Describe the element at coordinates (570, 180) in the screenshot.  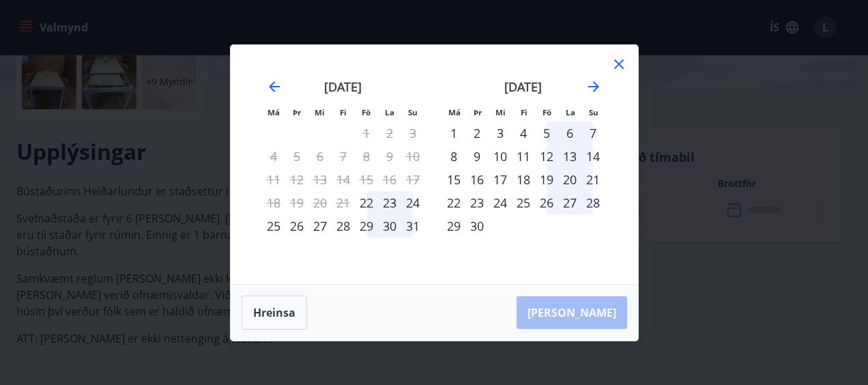
I see `td: Choose laugardagur, 20. september 2025 as your check-in date. It’s available.` at that location.